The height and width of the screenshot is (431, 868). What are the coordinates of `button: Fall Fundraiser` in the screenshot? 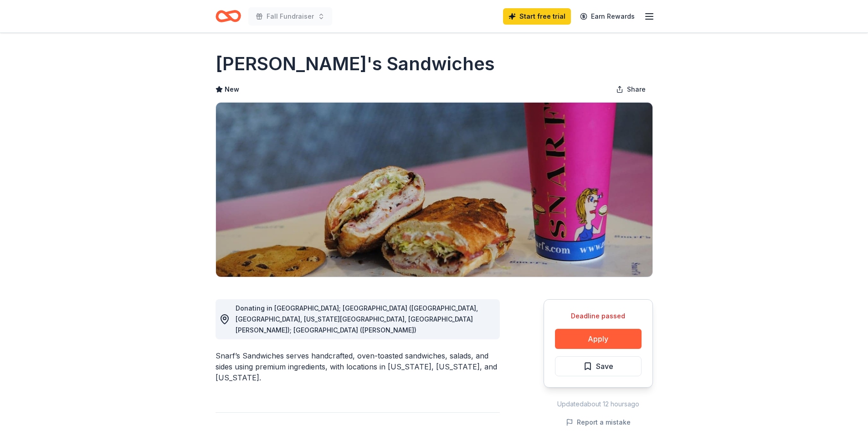 It's located at (290, 16).